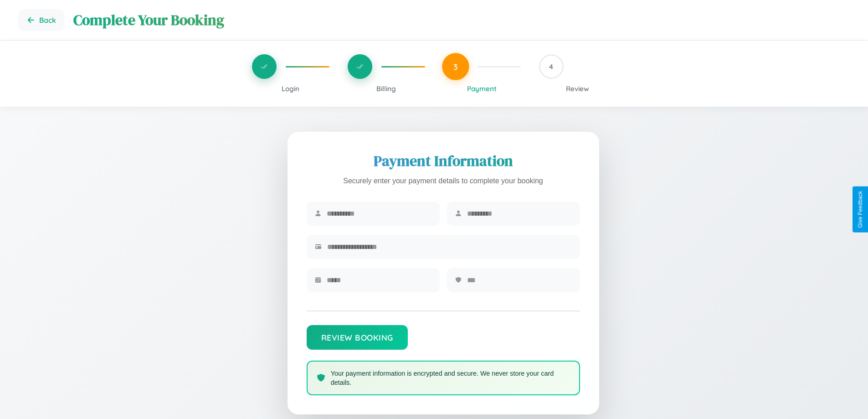 The height and width of the screenshot is (419, 868). Describe the element at coordinates (357, 337) in the screenshot. I see `button: Review Booking` at that location.